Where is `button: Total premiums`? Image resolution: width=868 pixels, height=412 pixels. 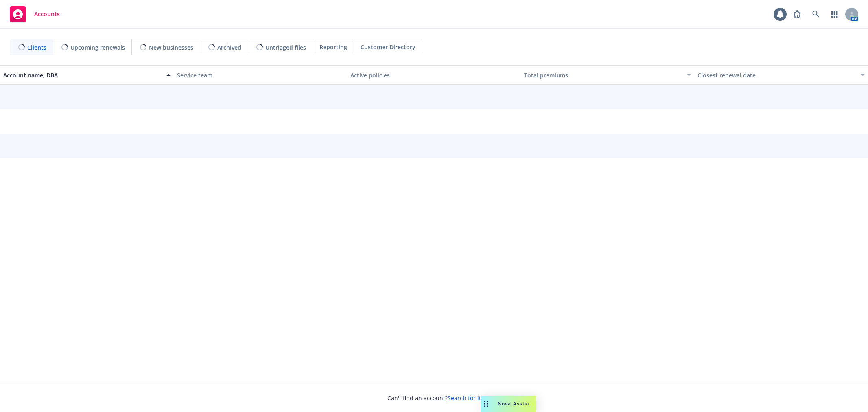 button: Total premiums is located at coordinates (608, 75).